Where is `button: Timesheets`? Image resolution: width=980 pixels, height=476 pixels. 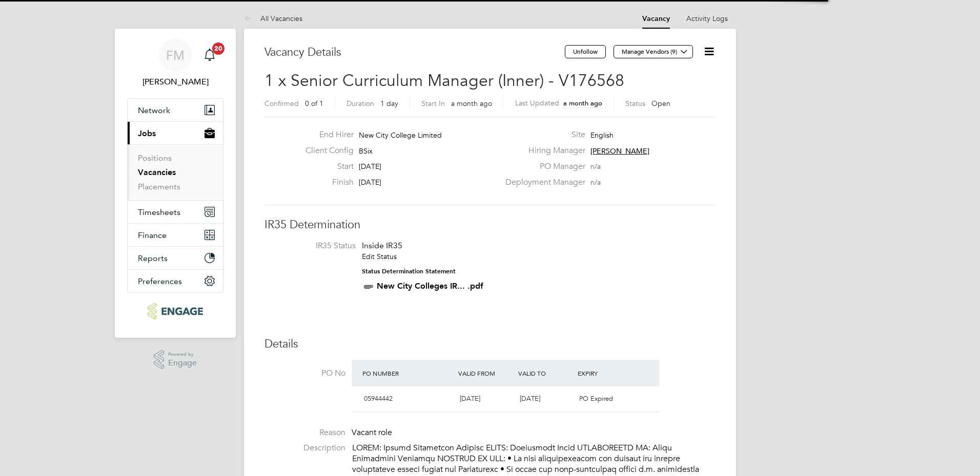
button: Timesheets is located at coordinates (176, 212).